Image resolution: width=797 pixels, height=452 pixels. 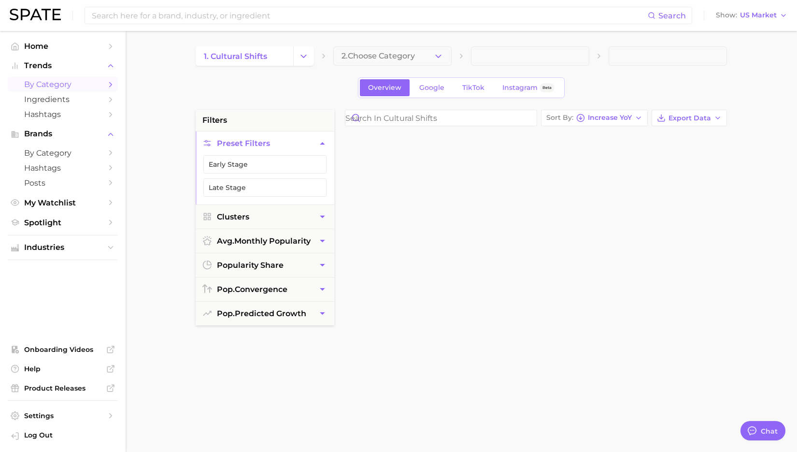 I want to click on span: predicted growth, so click(x=261, y=313).